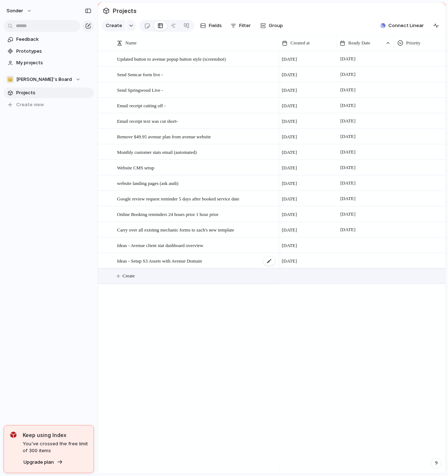  What do you see at coordinates (176, 229) in the screenshot?
I see `span: Carry over all existing mechanic forms to zach's new template` at bounding box center [176, 229].